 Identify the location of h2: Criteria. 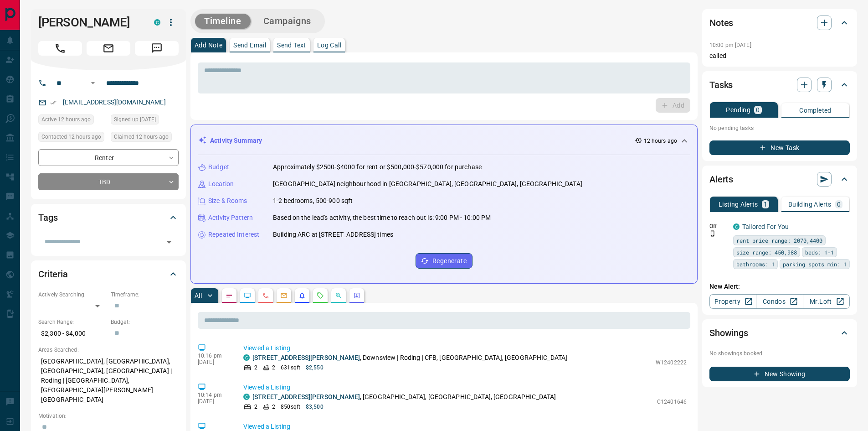
(53, 274).